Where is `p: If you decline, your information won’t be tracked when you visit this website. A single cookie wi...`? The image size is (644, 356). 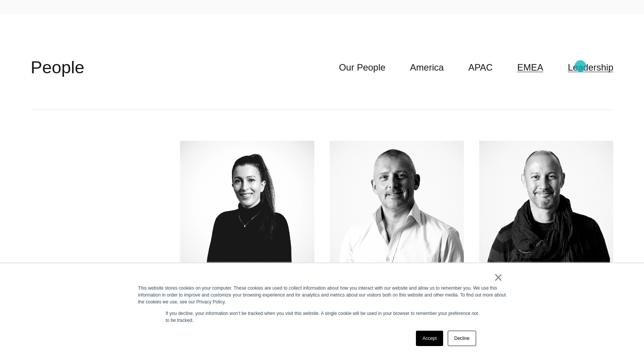 p: If you decline, your information won’t be tracked when you visit this website. A single cookie wi... is located at coordinates (322, 317).